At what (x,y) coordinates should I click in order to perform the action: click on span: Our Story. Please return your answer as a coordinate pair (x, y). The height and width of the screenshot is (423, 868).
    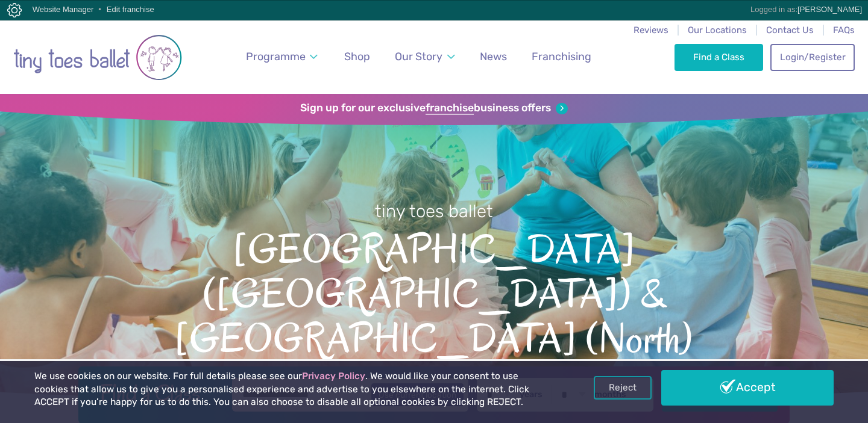
    Looking at the image, I should click on (418, 56).